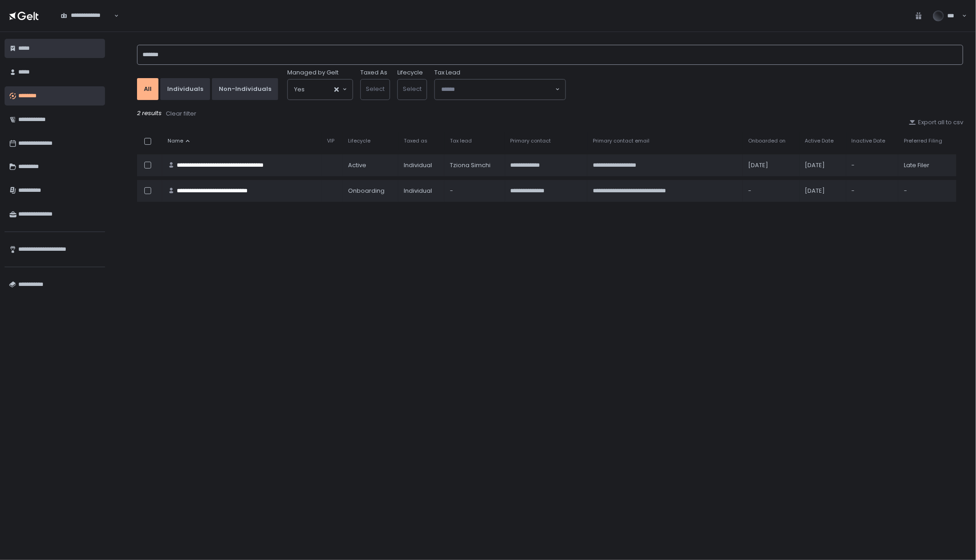 Image resolution: width=976 pixels, height=560 pixels. I want to click on span: onboarding, so click(367, 191).